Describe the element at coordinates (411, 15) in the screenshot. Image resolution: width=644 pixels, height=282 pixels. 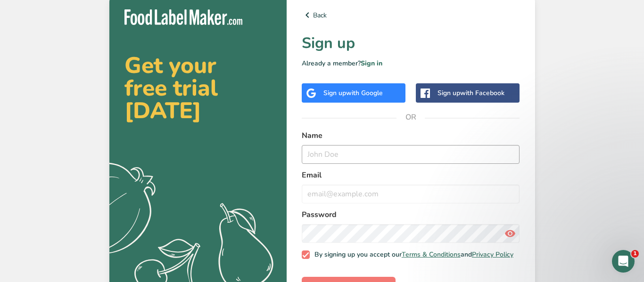
I see `a: Back` at that location.